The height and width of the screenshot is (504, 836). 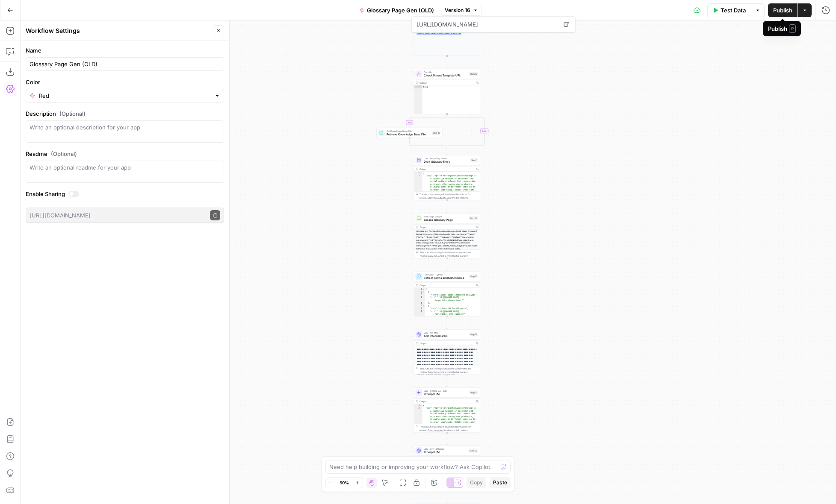 What do you see at coordinates (423, 289) in the screenshot?
I see `span: Toggle code folding, rows 1 through 382` at bounding box center [423, 289].